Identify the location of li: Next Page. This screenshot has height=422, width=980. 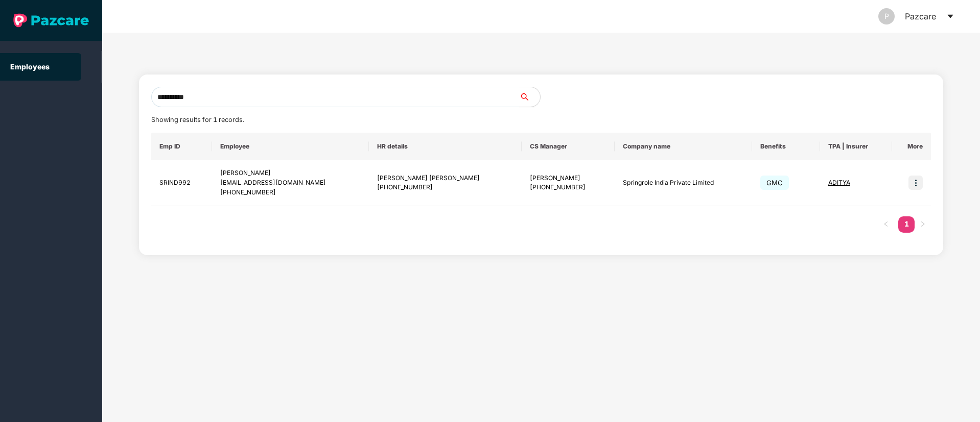
(923, 225).